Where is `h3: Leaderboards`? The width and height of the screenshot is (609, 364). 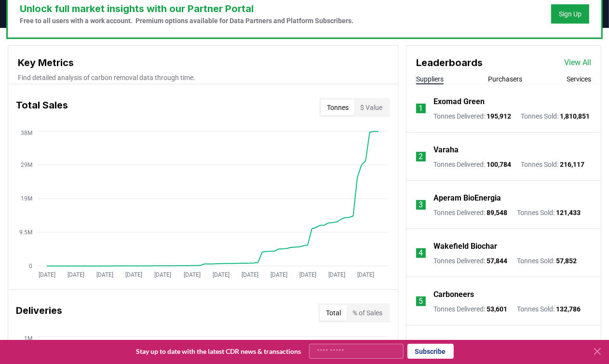
h3: Leaderboards is located at coordinates (450, 63).